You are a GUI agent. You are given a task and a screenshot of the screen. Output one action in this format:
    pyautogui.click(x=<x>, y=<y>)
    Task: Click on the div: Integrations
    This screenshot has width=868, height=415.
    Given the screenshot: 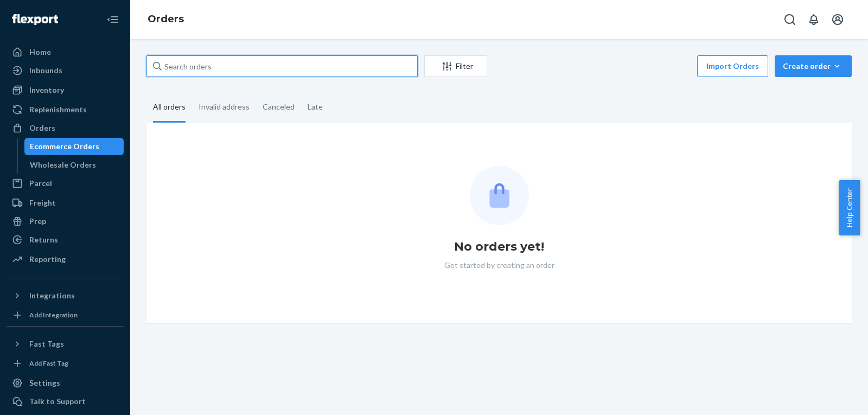 What is the action you would take?
    pyautogui.click(x=52, y=295)
    